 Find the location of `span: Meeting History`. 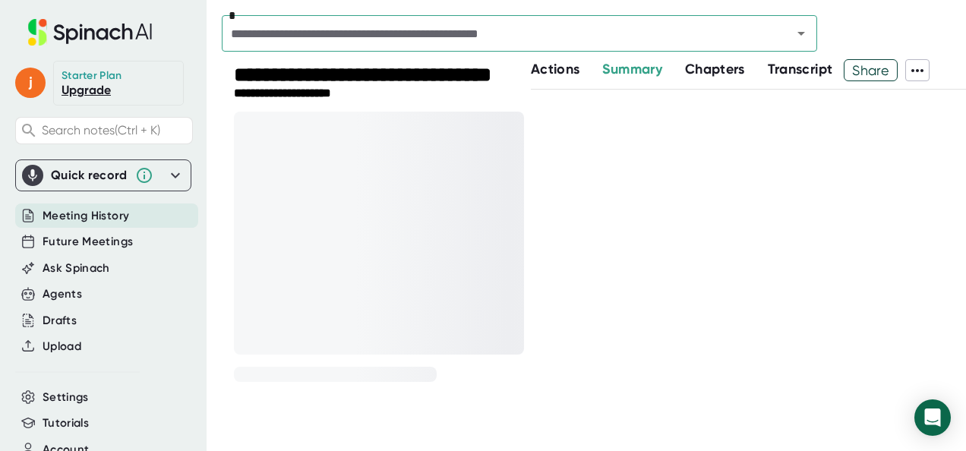

span: Meeting History is located at coordinates (86, 216).